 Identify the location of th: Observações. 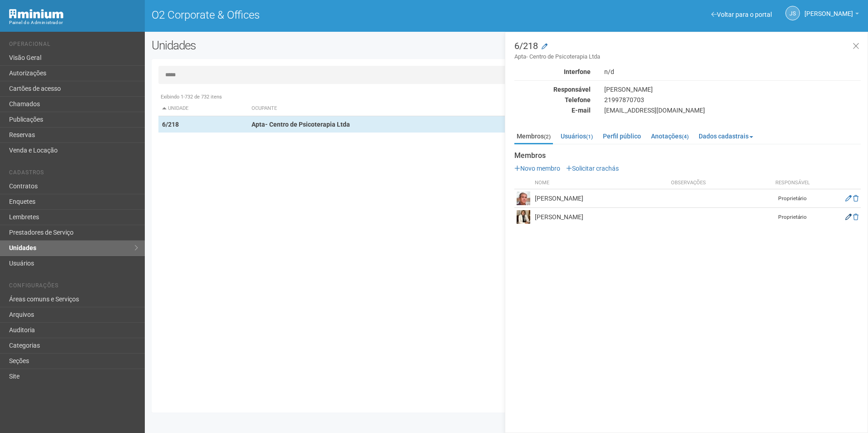
(719, 183).